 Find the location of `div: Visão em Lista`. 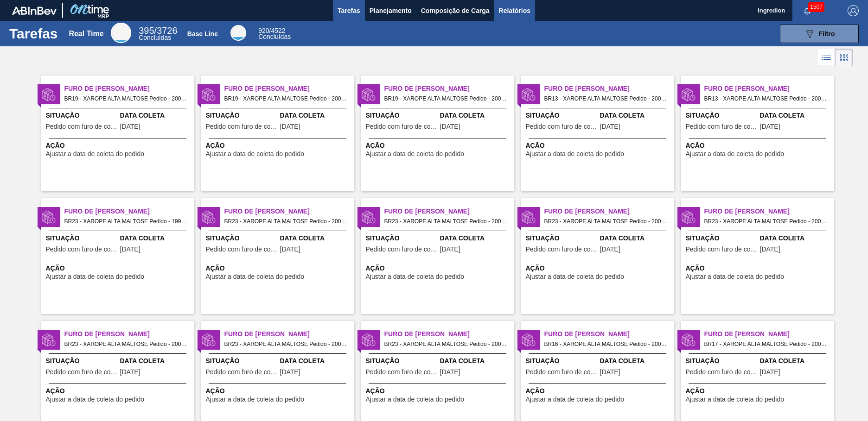

div: Visão em Lista is located at coordinates (826, 57).